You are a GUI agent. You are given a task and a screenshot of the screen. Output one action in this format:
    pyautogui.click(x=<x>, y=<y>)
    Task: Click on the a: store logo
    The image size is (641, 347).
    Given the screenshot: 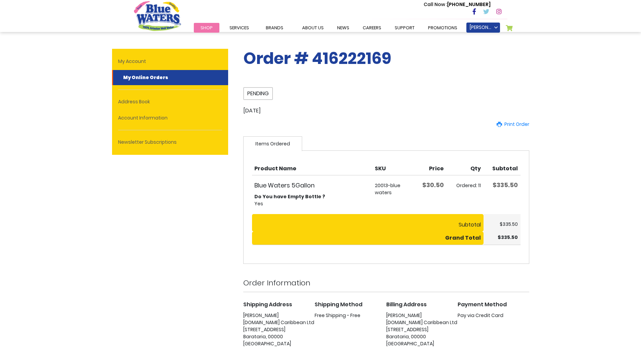 What is the action you would take?
    pyautogui.click(x=157, y=16)
    